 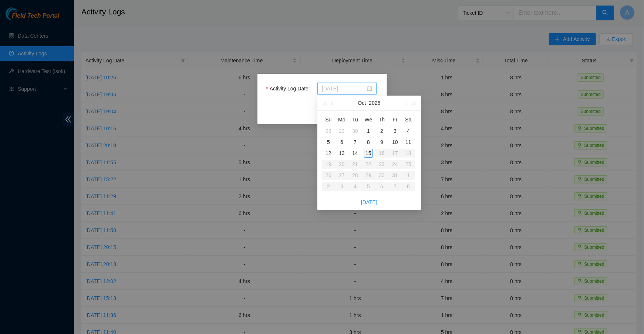 I want to click on td: 2025-10-11, so click(x=408, y=142).